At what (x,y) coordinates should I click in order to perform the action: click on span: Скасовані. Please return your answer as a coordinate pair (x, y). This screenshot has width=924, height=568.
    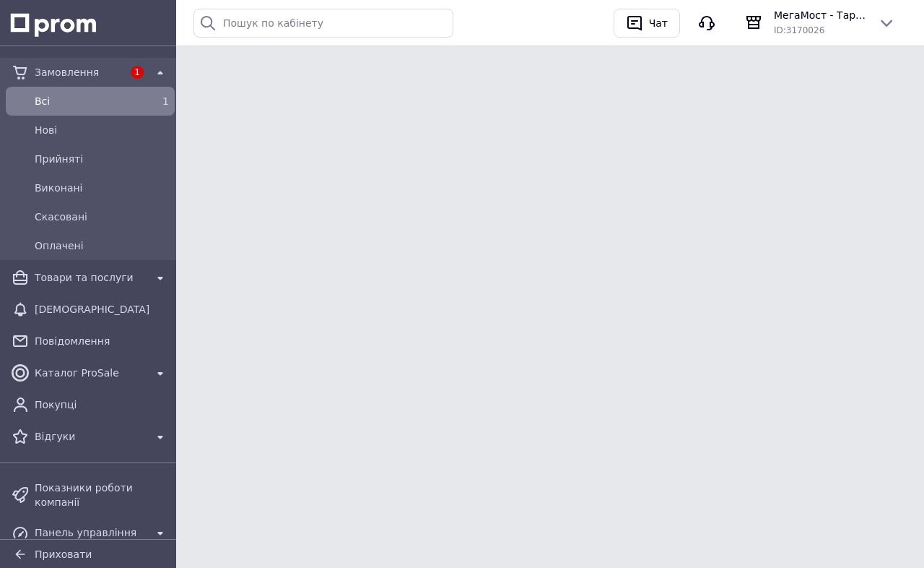
    Looking at the image, I should click on (102, 217).